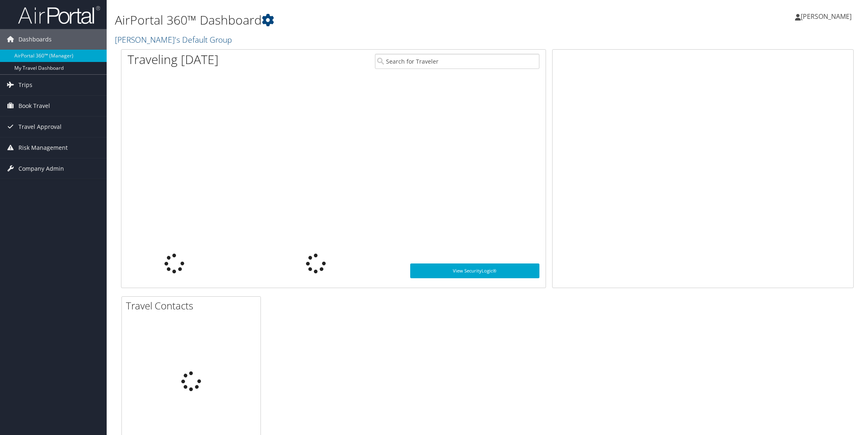 The image size is (868, 435). What do you see at coordinates (193, 306) in the screenshot?
I see `h2: Travel Contacts` at bounding box center [193, 306].